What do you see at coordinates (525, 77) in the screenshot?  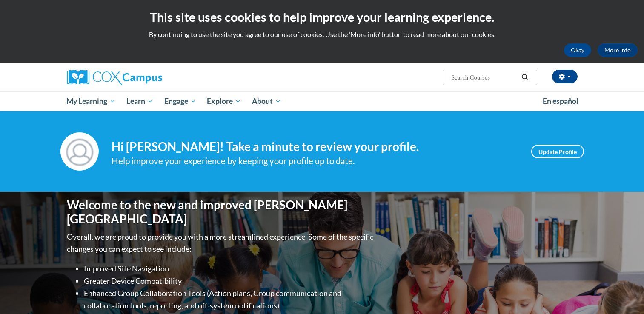 I see `button: Search` at bounding box center [525, 77].